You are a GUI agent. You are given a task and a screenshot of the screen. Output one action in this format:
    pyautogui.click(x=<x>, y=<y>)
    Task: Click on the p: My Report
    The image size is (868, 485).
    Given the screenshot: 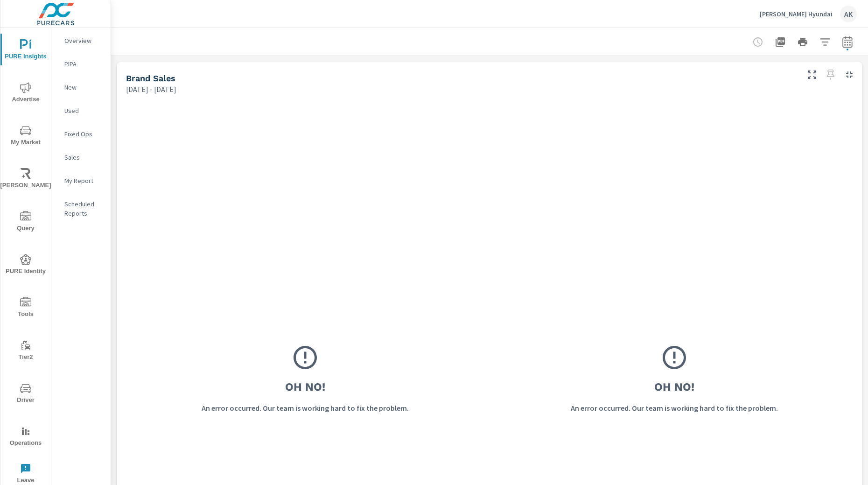 What is the action you would take?
    pyautogui.click(x=83, y=180)
    